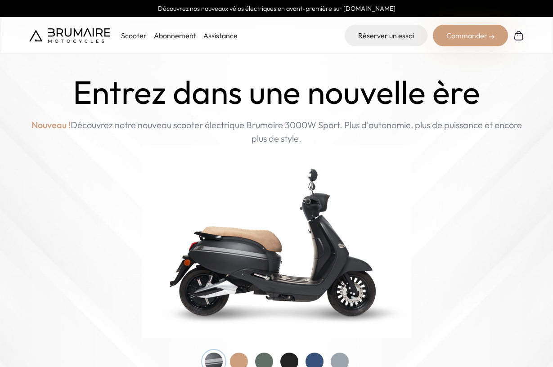 The image size is (553, 367). Describe the element at coordinates (276, 92) in the screenshot. I see `h1: Entrez dans une nouvelle ère` at that location.